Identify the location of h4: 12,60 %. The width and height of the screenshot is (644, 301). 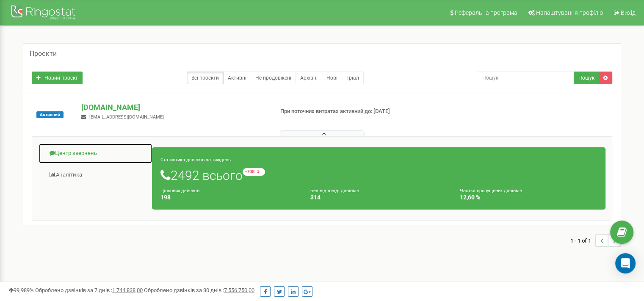
(528, 198).